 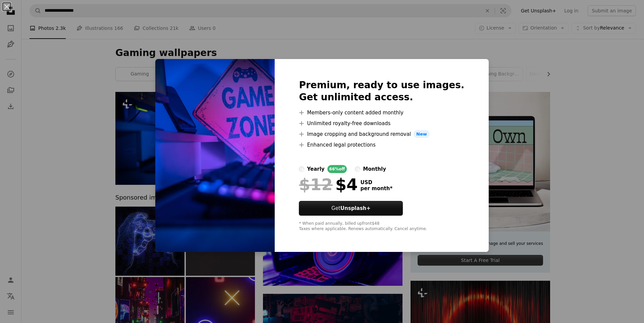 What do you see at coordinates (381, 134) in the screenshot?
I see `li: Image cropping and background removal` at bounding box center [381, 134].